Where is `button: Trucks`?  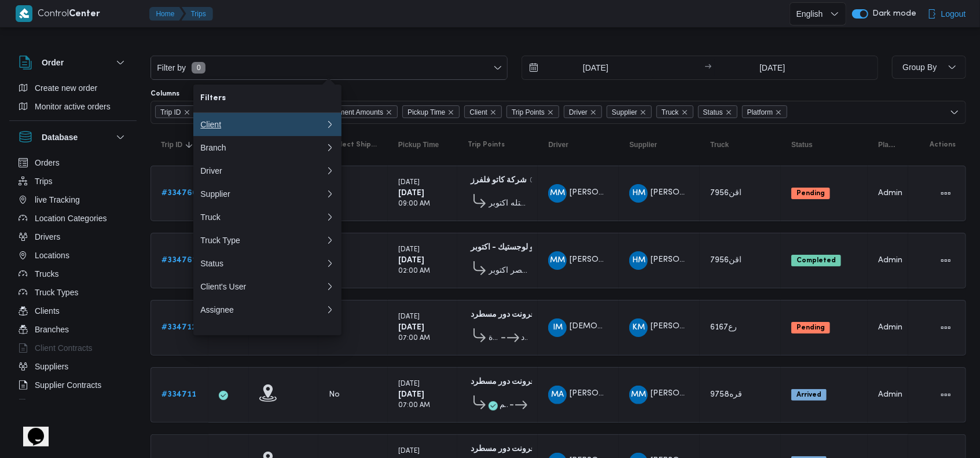
button: Trucks is located at coordinates (73, 273).